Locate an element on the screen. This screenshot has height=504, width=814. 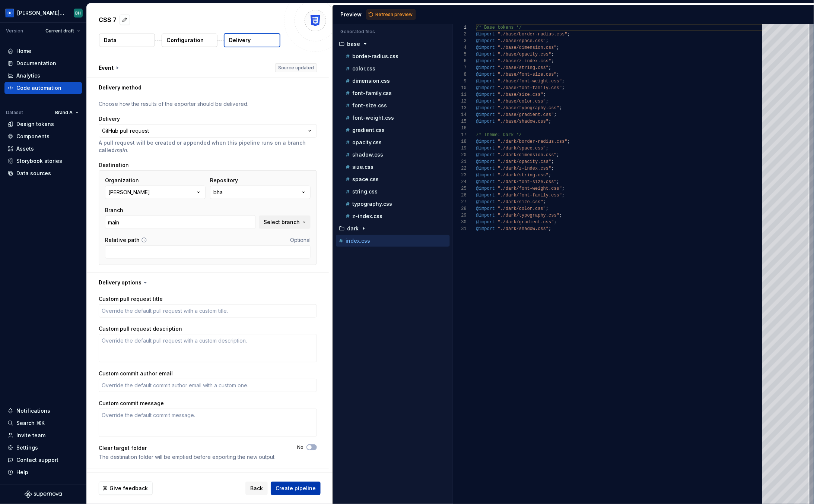
span: Brand A is located at coordinates (64, 113).